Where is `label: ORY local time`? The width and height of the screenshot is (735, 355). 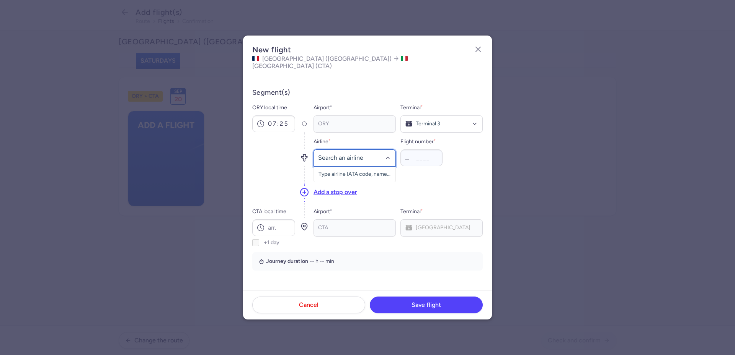 label: ORY local time is located at coordinates (274, 108).